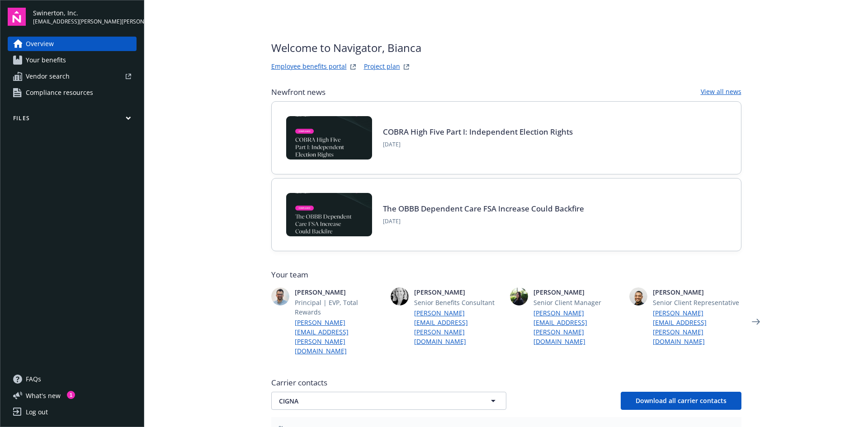 The image size is (868, 427). Describe the element at coordinates (406, 67) in the screenshot. I see `a: projectPlanWebsite` at that location.